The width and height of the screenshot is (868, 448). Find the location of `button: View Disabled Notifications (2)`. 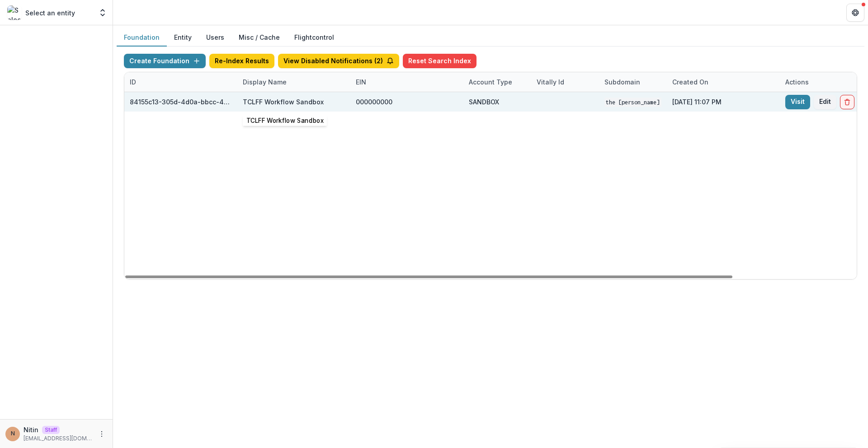

button: View Disabled Notifications (2) is located at coordinates (338, 61).